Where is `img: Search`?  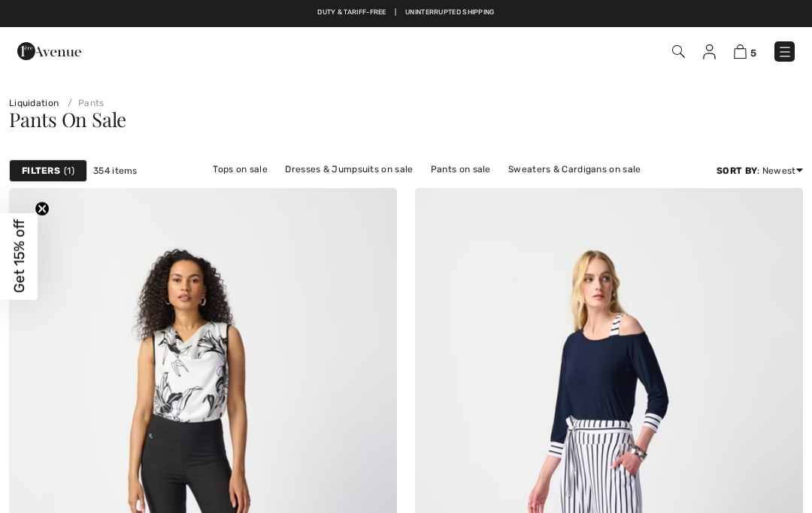 img: Search is located at coordinates (678, 51).